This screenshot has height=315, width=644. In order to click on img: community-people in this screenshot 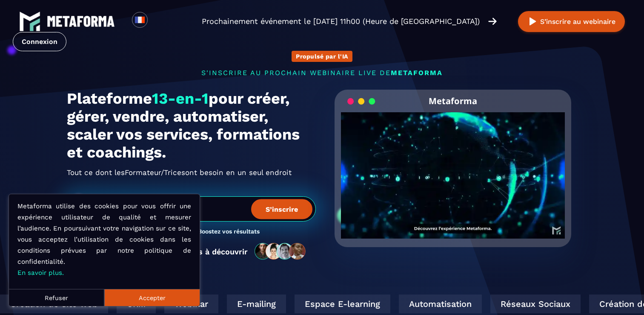, I will do `click(280, 251)`.